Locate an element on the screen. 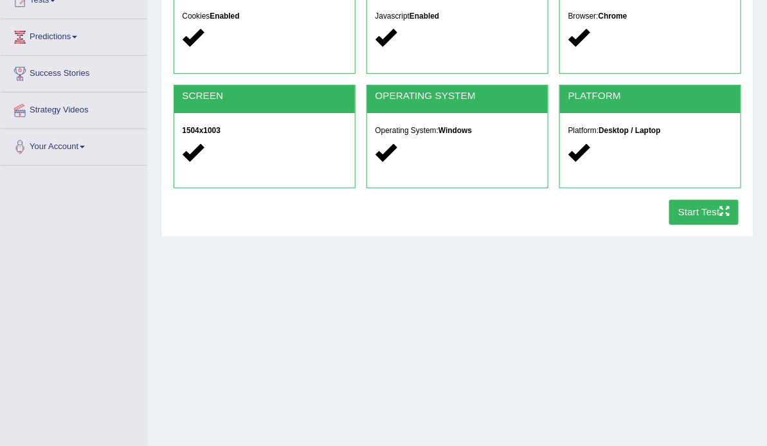 Image resolution: width=767 pixels, height=446 pixels. h5: Cookies is located at coordinates (264, 16).